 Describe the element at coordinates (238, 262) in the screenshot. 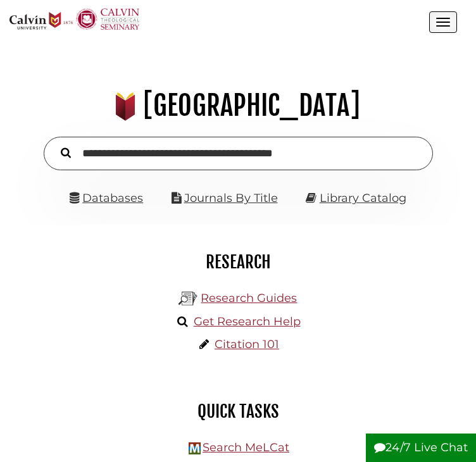

I see `h2: Research` at that location.